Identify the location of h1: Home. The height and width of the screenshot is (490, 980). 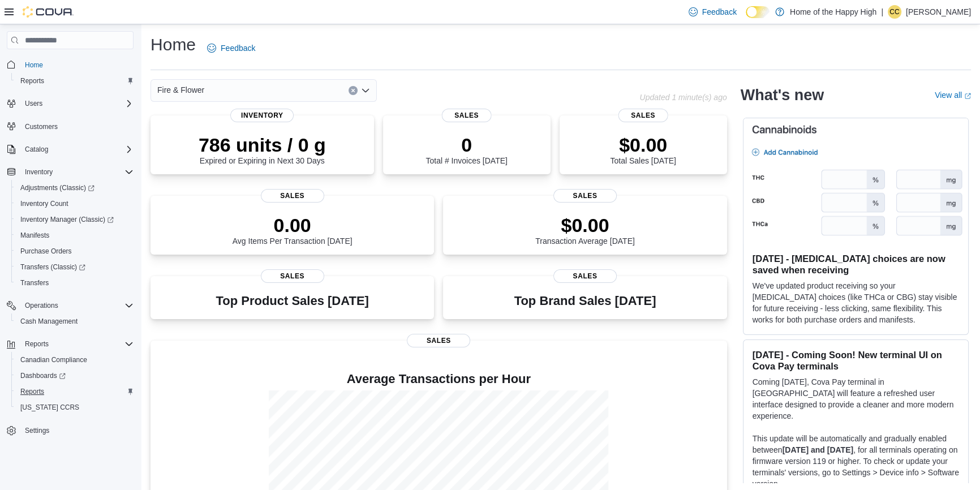
(173, 44).